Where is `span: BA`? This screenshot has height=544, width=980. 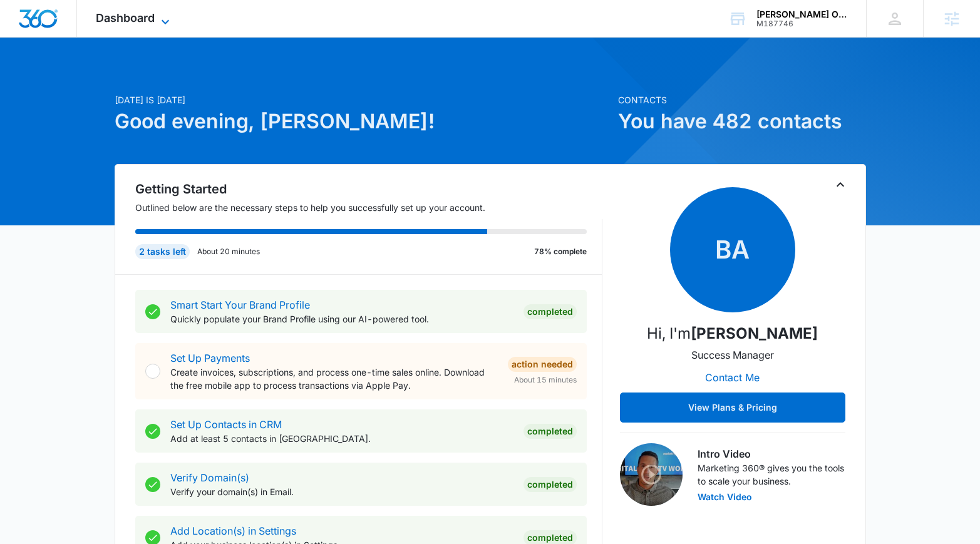 span: BA is located at coordinates (733, 250).